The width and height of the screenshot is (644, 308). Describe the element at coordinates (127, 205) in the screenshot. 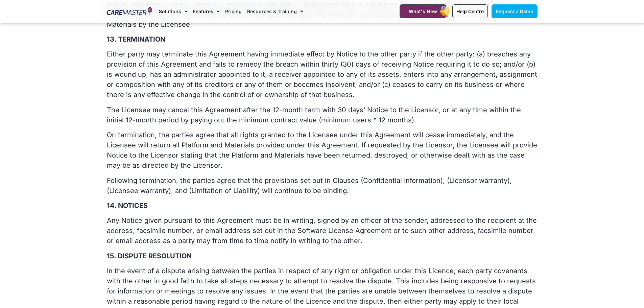

I see `b: 14. NOTICES` at that location.